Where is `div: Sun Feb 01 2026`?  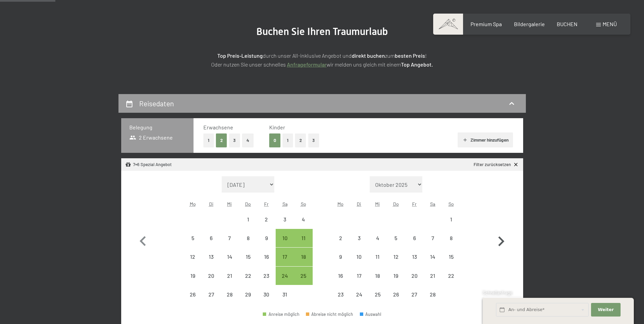 div: Sun Feb 01 2026 is located at coordinates (452, 220).